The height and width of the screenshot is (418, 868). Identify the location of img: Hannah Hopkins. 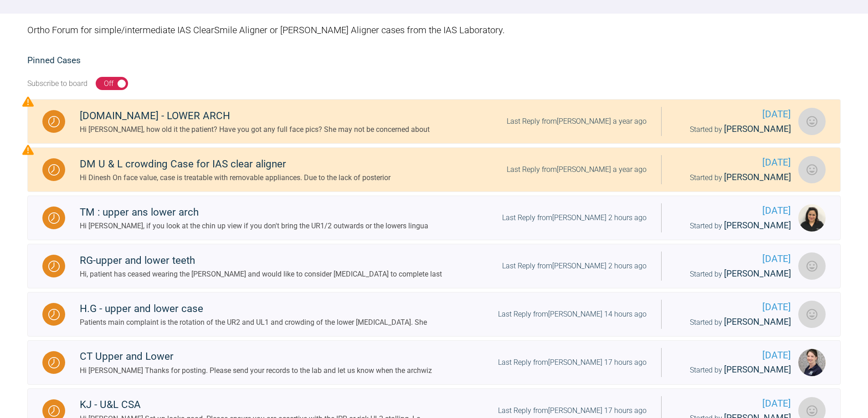
(812, 363).